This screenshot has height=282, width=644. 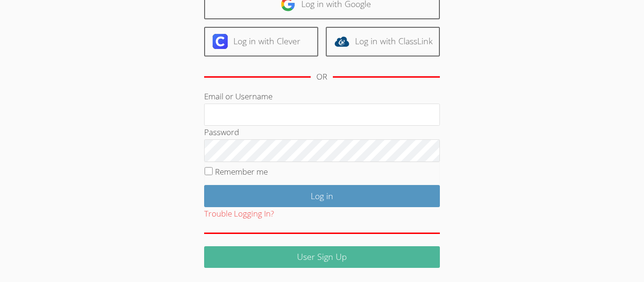 What do you see at coordinates (383, 41) in the screenshot?
I see `a: Log in with ClassLink` at bounding box center [383, 41].